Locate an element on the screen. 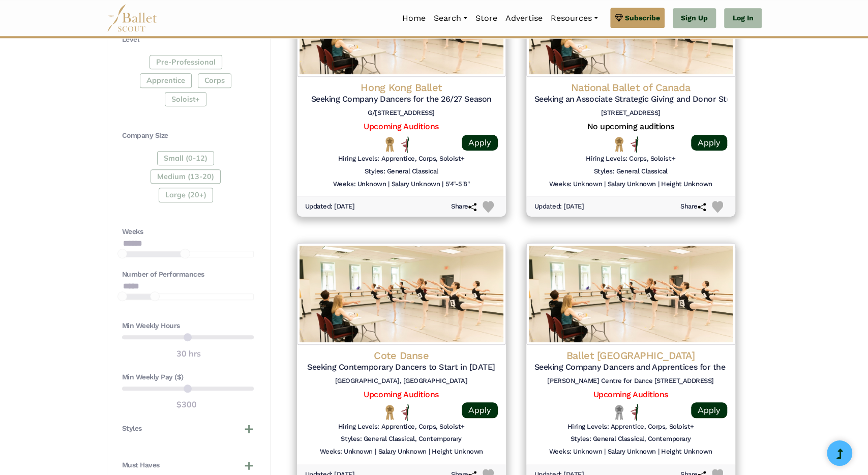  a: Log In is located at coordinates (742, 19).